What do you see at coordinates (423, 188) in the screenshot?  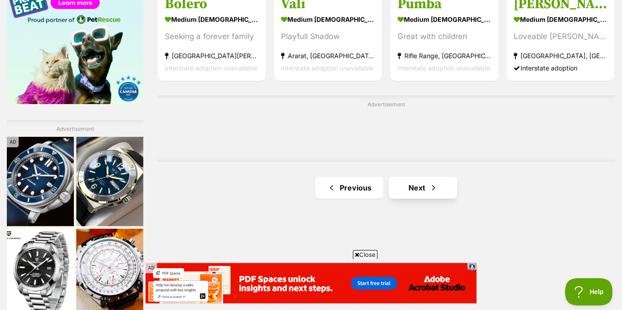 I see `a: Next page` at bounding box center [423, 188].